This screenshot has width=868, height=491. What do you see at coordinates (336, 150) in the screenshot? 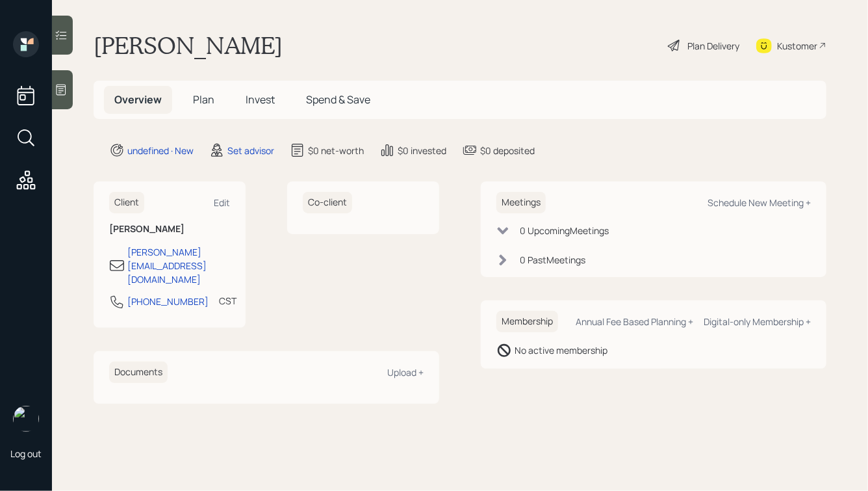
I see `div: $0 net-worth` at bounding box center [336, 150].